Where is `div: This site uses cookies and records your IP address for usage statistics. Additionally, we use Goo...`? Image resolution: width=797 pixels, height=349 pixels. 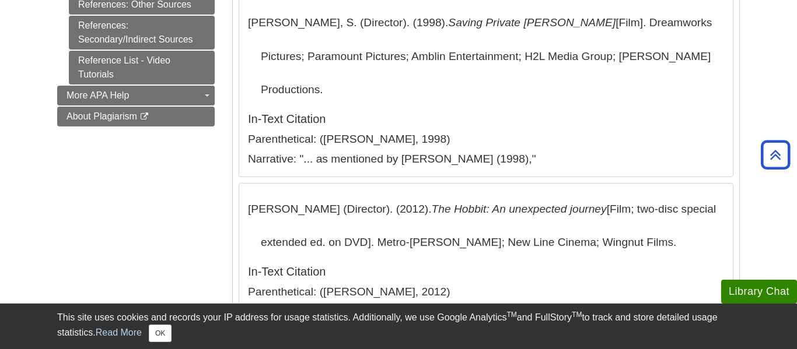
div: This site uses cookies and records your IP address for usage statistics. Additionally, we use Goo... is located at coordinates (398, 327).